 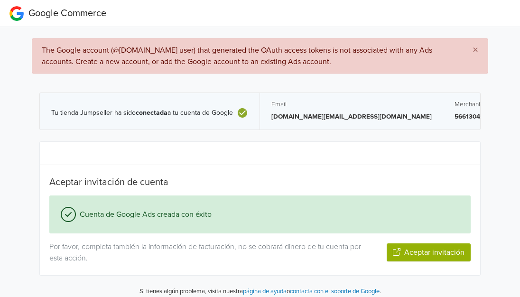 What do you see at coordinates (428, 252) in the screenshot?
I see `button: Aceptar invitación` at bounding box center [428, 252].